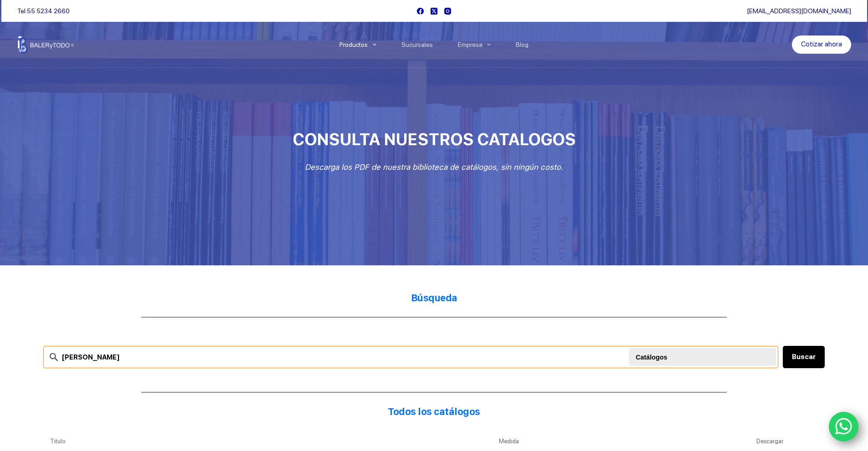  Describe the element at coordinates (420, 11) in the screenshot. I see `a: Facebook` at that location.